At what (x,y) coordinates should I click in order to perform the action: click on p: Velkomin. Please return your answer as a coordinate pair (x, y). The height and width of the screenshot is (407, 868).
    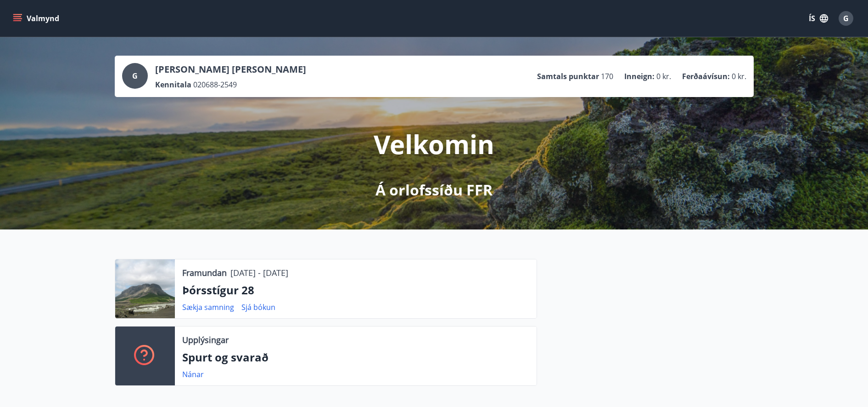
    Looking at the image, I should click on (434, 144).